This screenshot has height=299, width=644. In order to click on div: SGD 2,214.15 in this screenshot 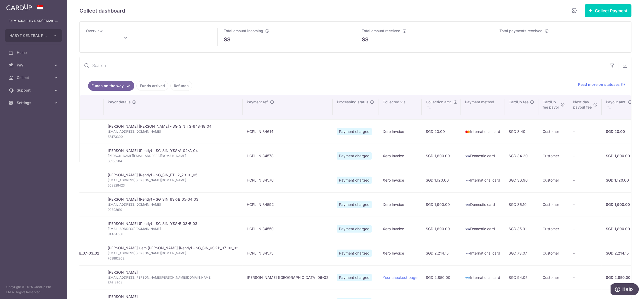, I will do `click(618, 253)`.